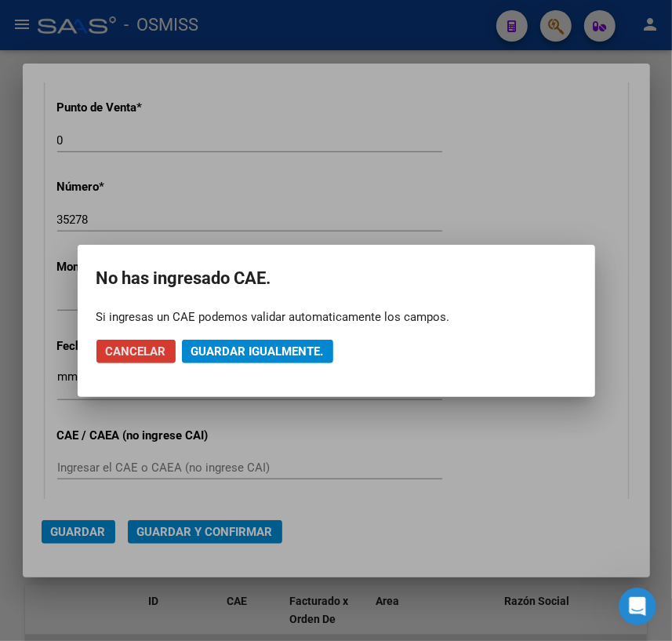  What do you see at coordinates (257, 352) in the screenshot?
I see `button: Guardar igualmente.` at bounding box center [257, 352].